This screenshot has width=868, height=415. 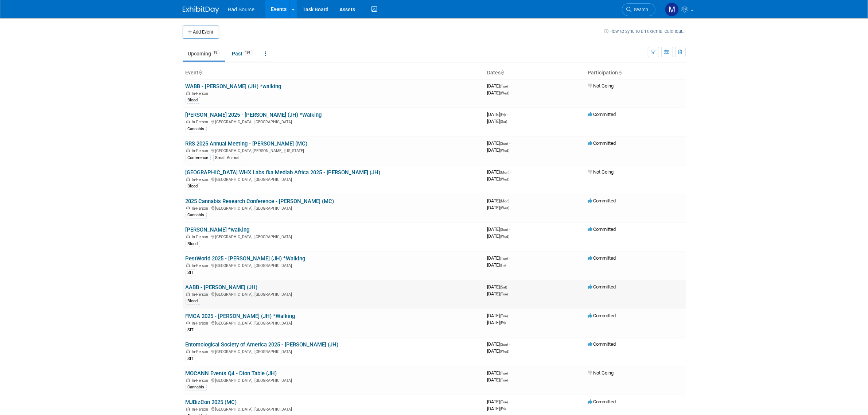 I want to click on a: Search, so click(x=638, y=9).